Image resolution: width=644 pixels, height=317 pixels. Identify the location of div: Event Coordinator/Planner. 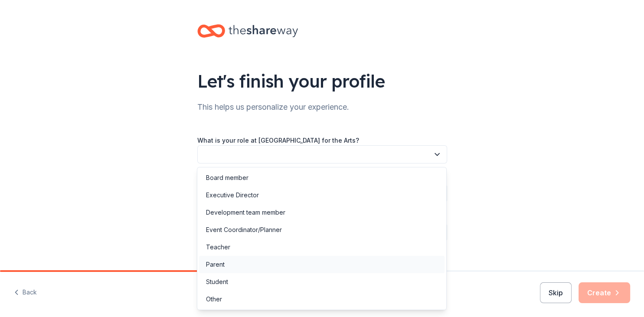
(244, 230).